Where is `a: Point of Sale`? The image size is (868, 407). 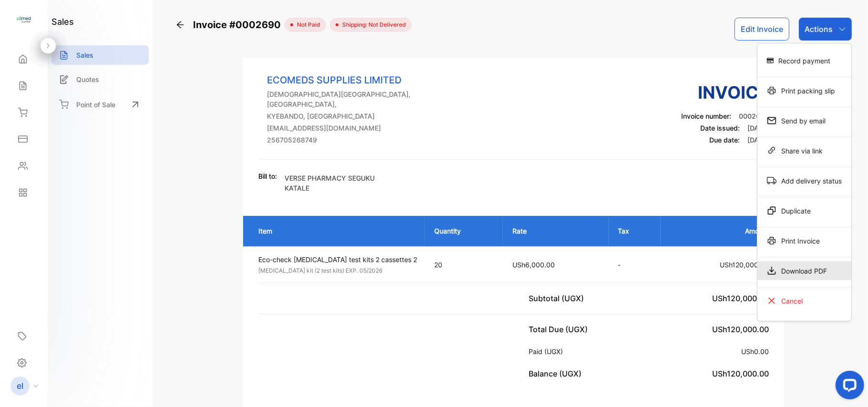 a: Point of Sale is located at coordinates (100, 104).